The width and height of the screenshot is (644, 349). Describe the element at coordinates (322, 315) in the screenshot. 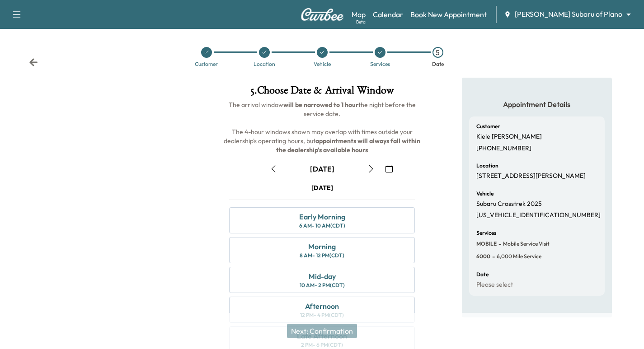

I see `div: 12 PM - 4 PM (CDT)` at that location.